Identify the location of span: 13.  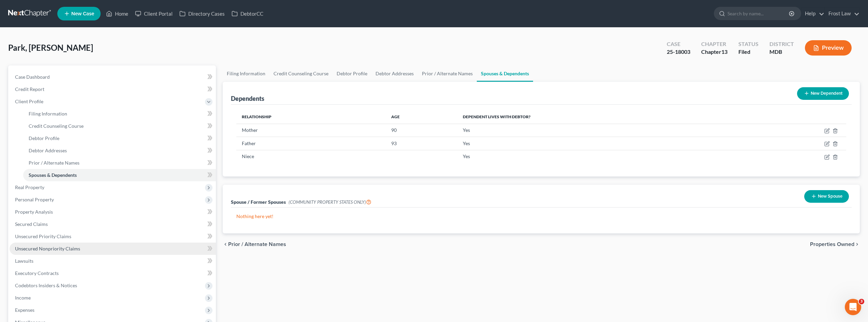
(725, 51).